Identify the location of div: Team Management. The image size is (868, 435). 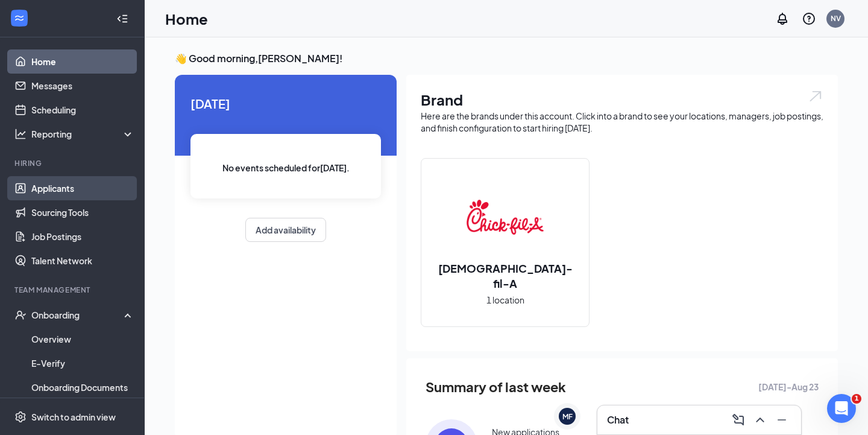
(73, 289).